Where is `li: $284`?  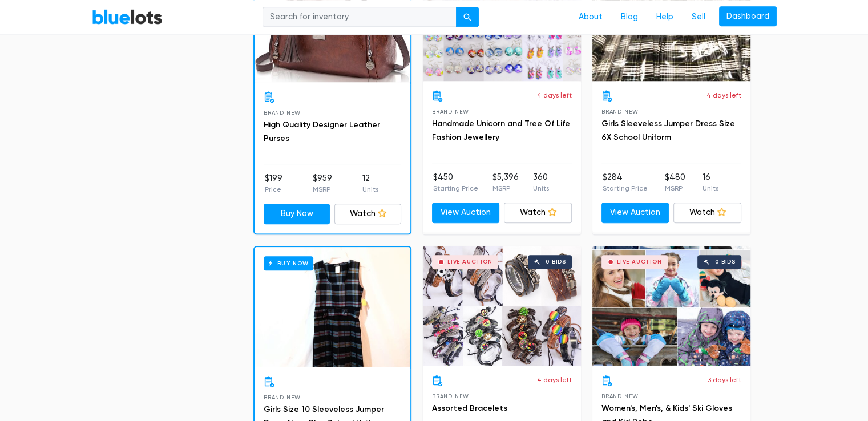 li: $284 is located at coordinates (625, 183).